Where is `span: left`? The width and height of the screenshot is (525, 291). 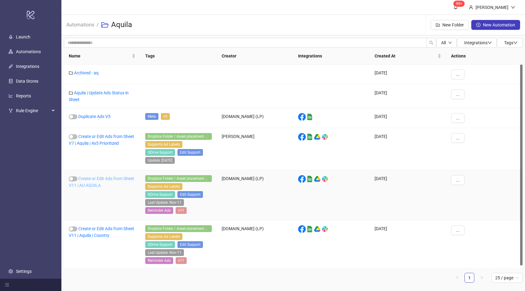
span: left is located at coordinates (457, 277).